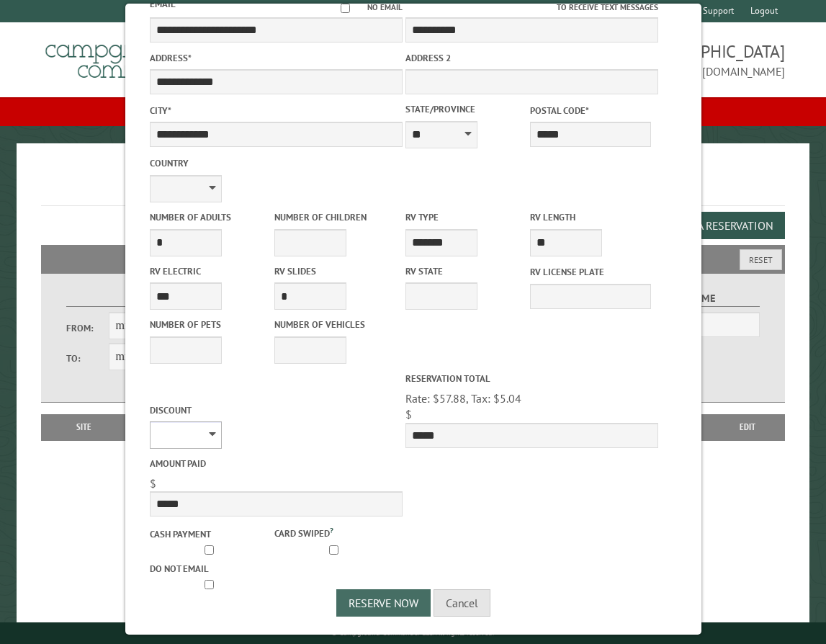 Image resolution: width=826 pixels, height=644 pixels. Describe the element at coordinates (151, 298) in the screenshot. I see `label: Dates` at that location.